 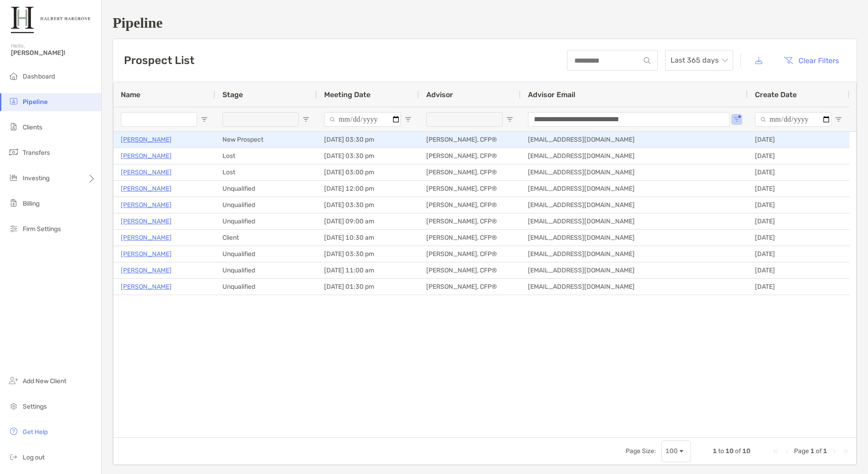 What do you see at coordinates (13, 152) in the screenshot?
I see `img: transfers icon` at bounding box center [13, 152].